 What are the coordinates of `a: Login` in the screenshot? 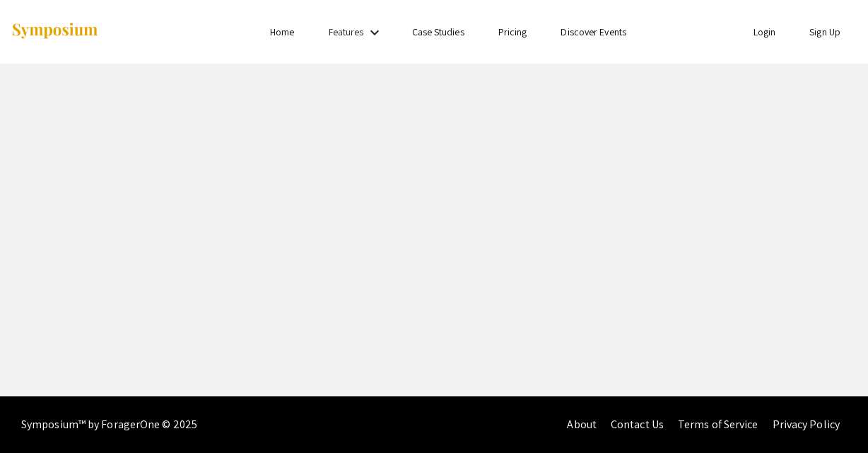 It's located at (765, 32).